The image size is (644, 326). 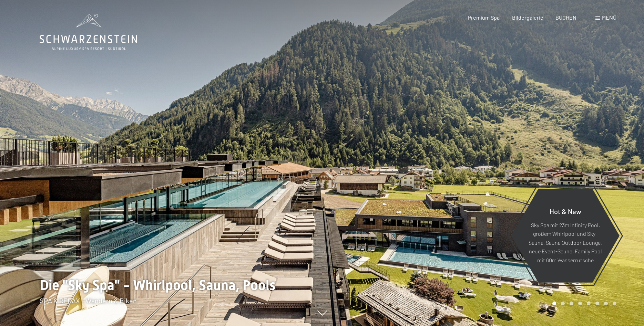 I want to click on div: Carousel Page 8, so click(x=614, y=304).